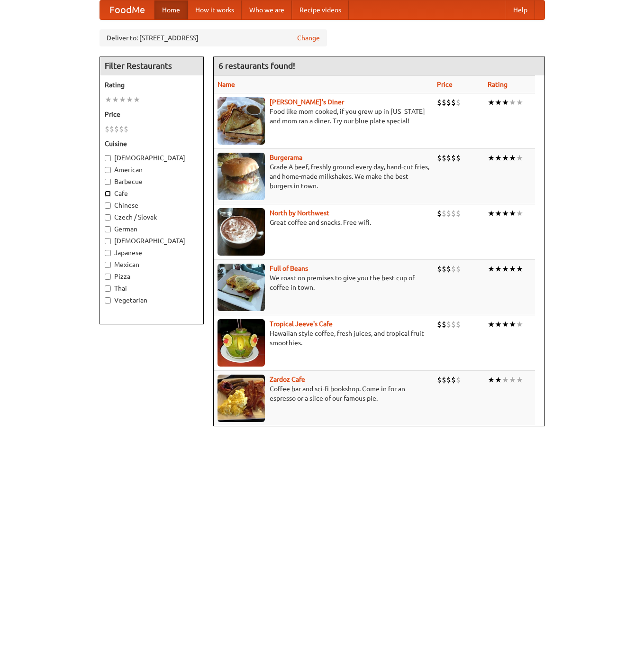 Image resolution: width=644 pixels, height=671 pixels. Describe the element at coordinates (108, 265) in the screenshot. I see `input: Mexican` at that location.